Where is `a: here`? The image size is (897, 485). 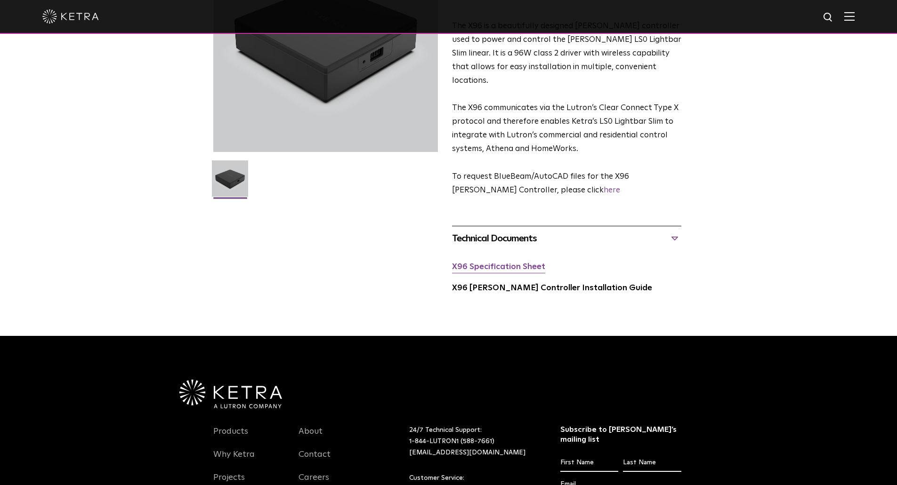 a: here is located at coordinates (611, 190).